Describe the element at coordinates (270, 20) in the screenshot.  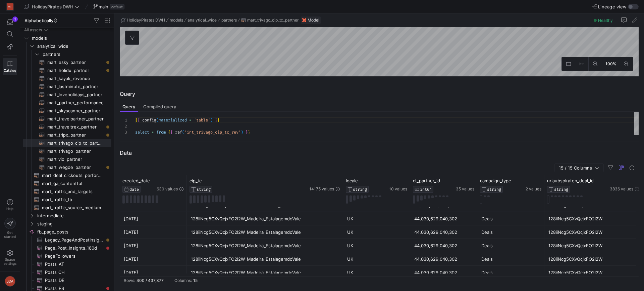
I see `button: mart_trivago_cip_tc_partner` at that location.